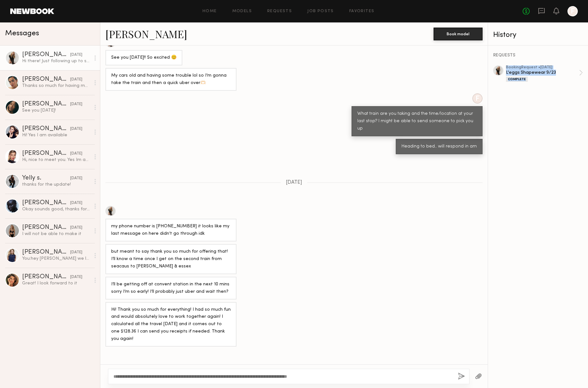  What do you see at coordinates (56, 283) in the screenshot?
I see `div: Great! I look forward to it` at bounding box center [56, 283].